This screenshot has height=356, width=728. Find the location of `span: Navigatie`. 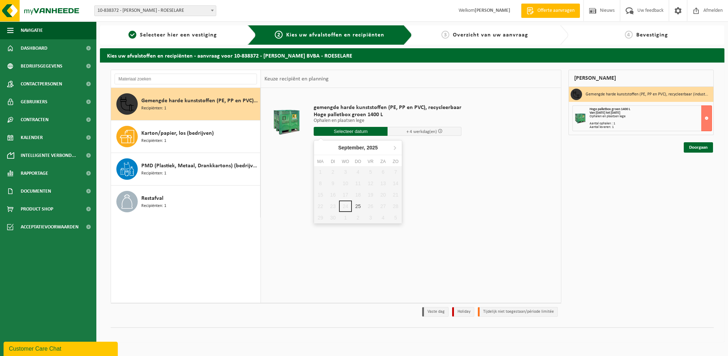

span: Navigatie is located at coordinates (32, 30).